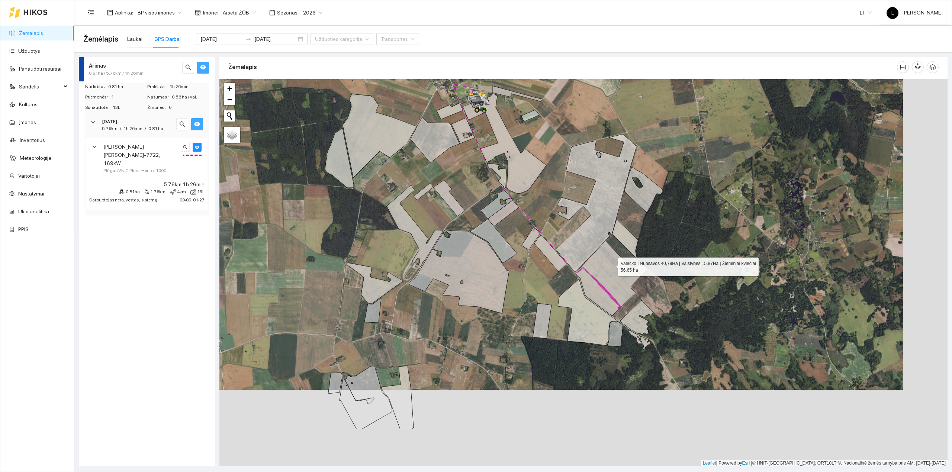  Describe the element at coordinates (892, 13) in the screenshot. I see `span: L` at that location.